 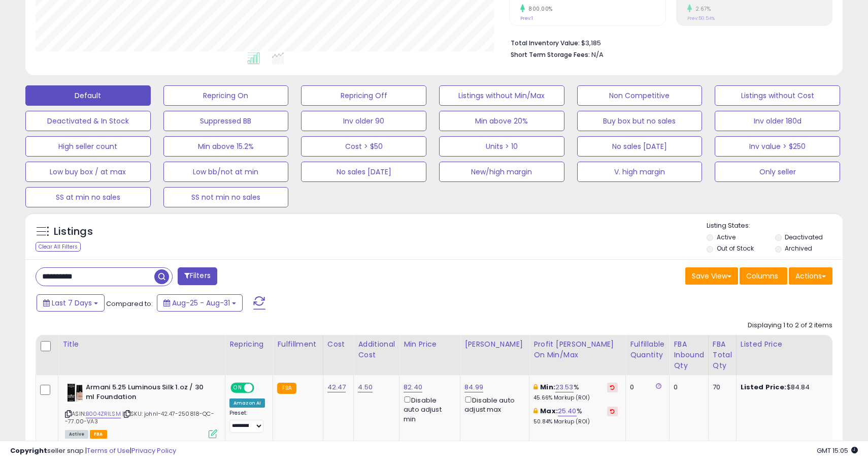 I want to click on button: Deactivated & In Stock, so click(x=88, y=121).